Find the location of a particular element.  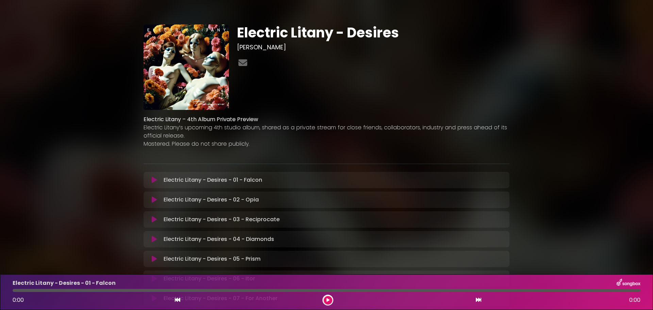

p: Mastered. Please do not share publicly. is located at coordinates (326, 144).